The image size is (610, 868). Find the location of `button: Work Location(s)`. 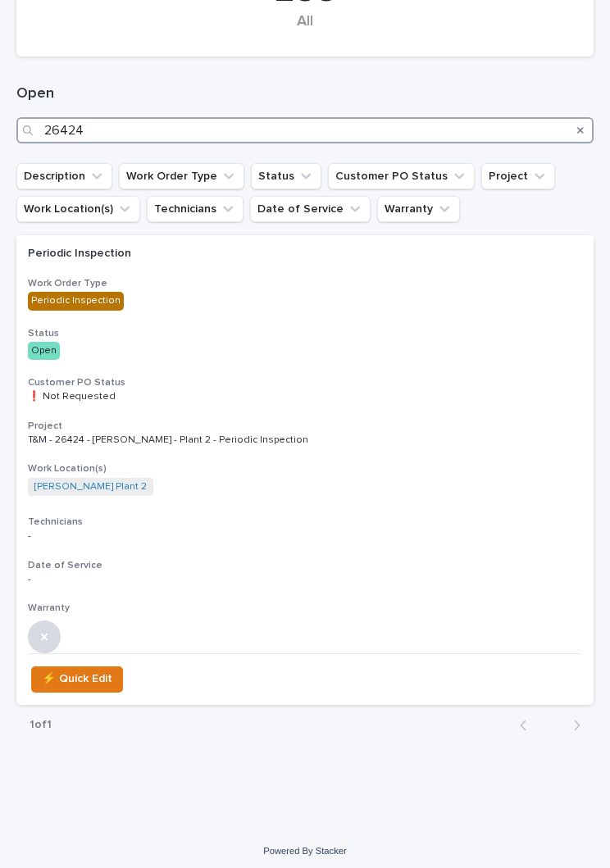

button: Work Location(s) is located at coordinates (78, 209).